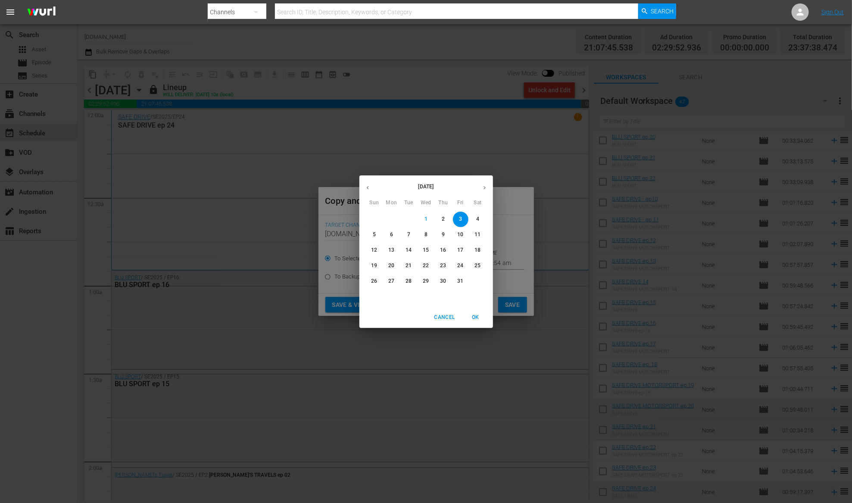 This screenshot has width=852, height=503. I want to click on button: 3, so click(461, 219).